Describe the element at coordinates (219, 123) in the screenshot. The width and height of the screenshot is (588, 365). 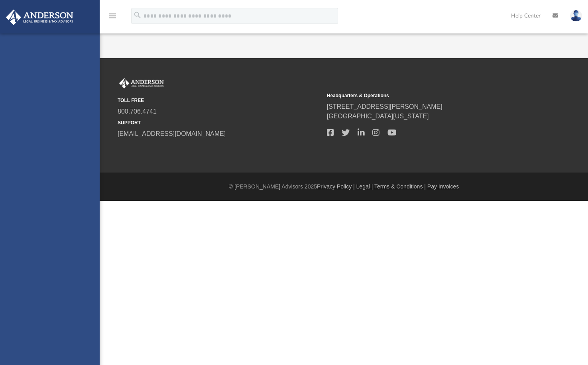
I see `small: SUPPORT` at that location.